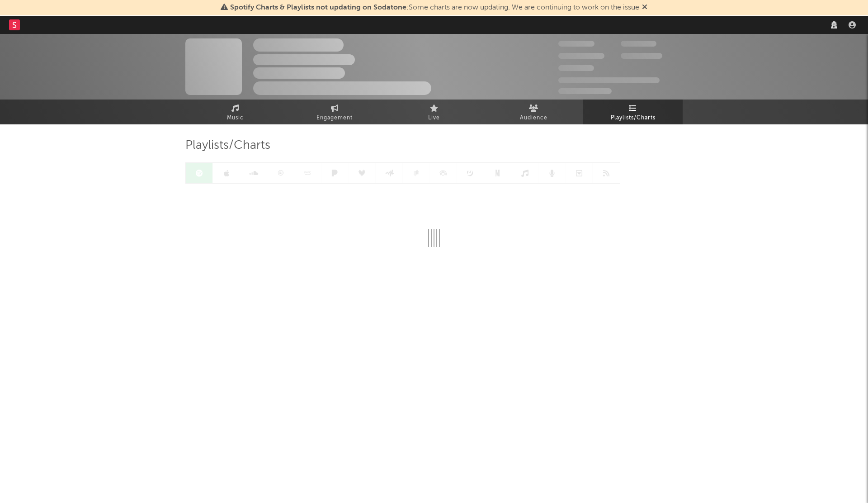 Image resolution: width=868 pixels, height=503 pixels. Describe the element at coordinates (576, 43) in the screenshot. I see `span: 300,000` at that location.